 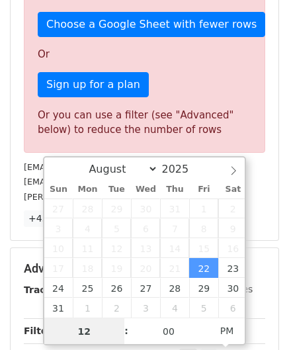 I want to click on span: Sat, so click(x=233, y=189).